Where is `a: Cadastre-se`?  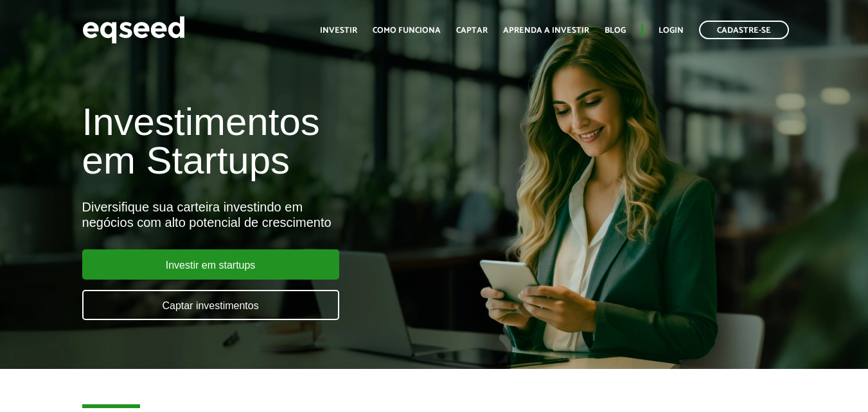
a: Cadastre-se is located at coordinates (744, 29).